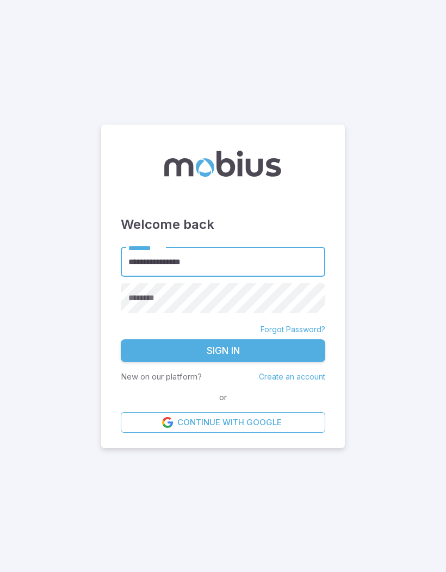  I want to click on button: Sign In, so click(223, 351).